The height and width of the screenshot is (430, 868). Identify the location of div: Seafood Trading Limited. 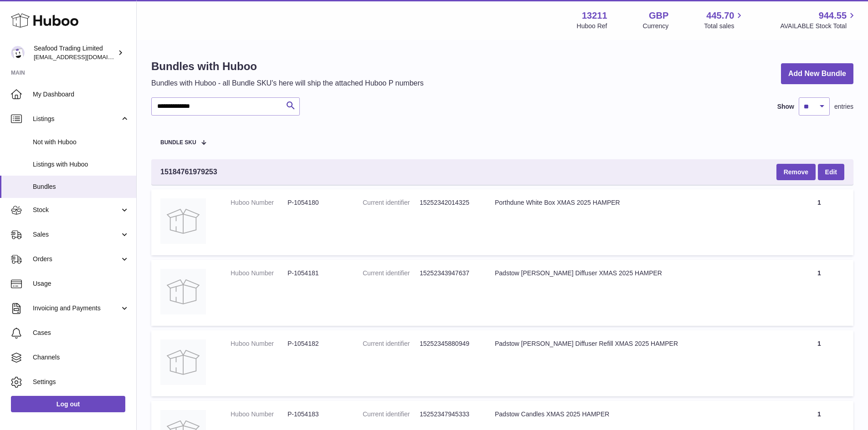
(74, 53).